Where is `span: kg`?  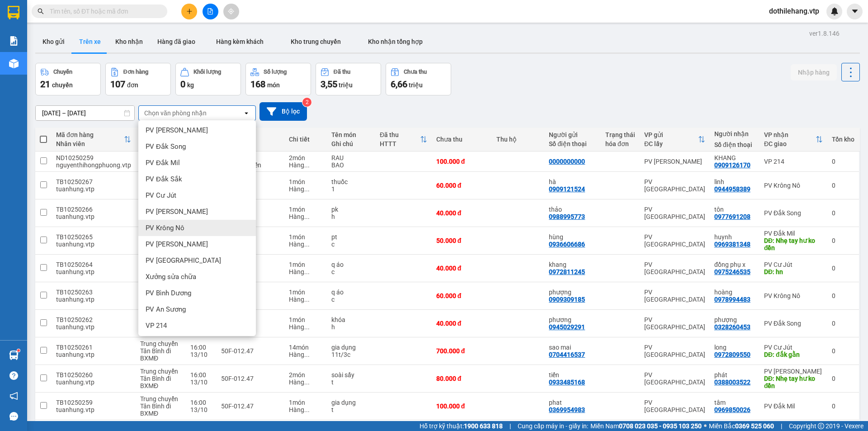
span: kg is located at coordinates (190, 85).